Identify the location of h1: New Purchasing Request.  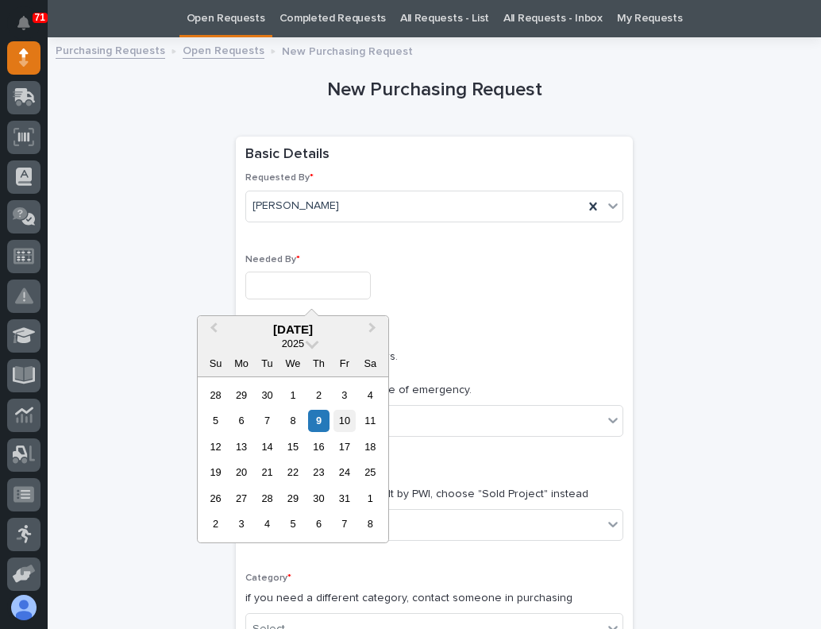
(434, 90).